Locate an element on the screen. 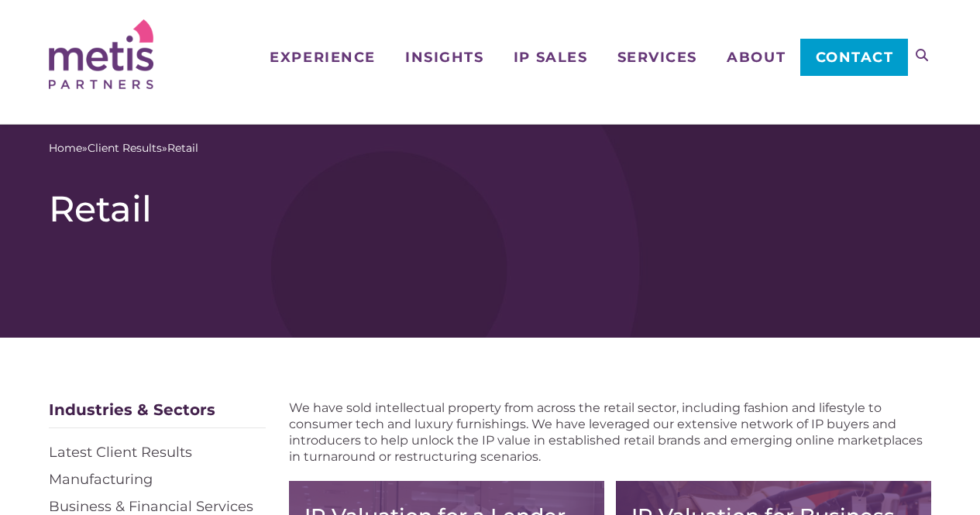 This screenshot has width=980, height=515. span: IP Sales is located at coordinates (550, 57).